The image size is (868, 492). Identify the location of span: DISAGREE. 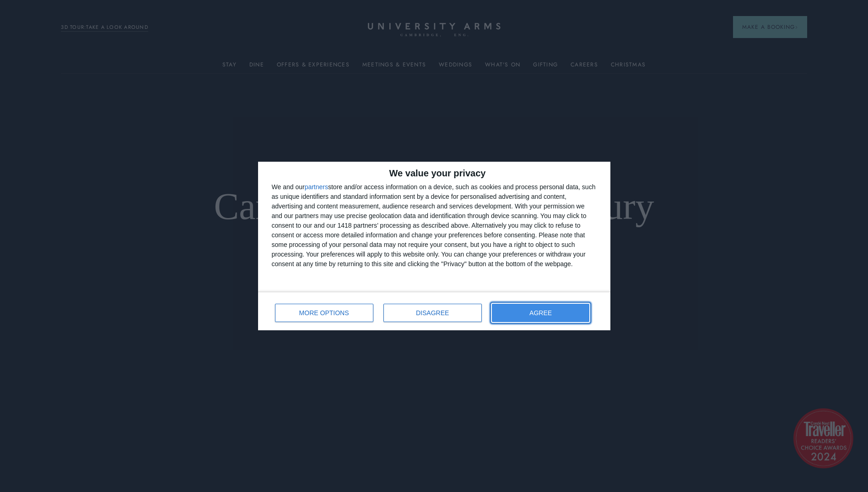
(432, 312).